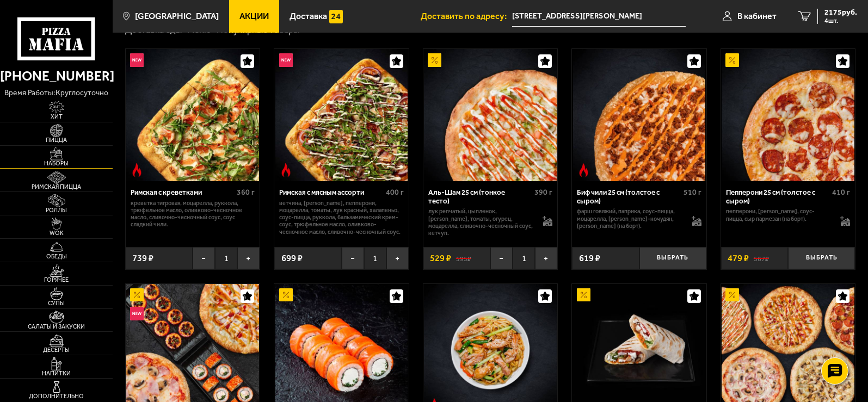 The height and width of the screenshot is (402, 868). I want to click on a: Меню-, so click(201, 30).